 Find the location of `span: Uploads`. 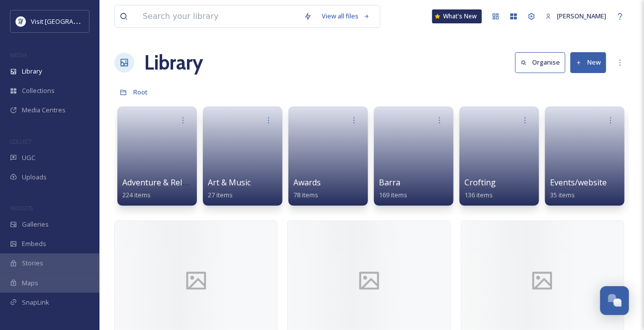

span: Uploads is located at coordinates (34, 177).